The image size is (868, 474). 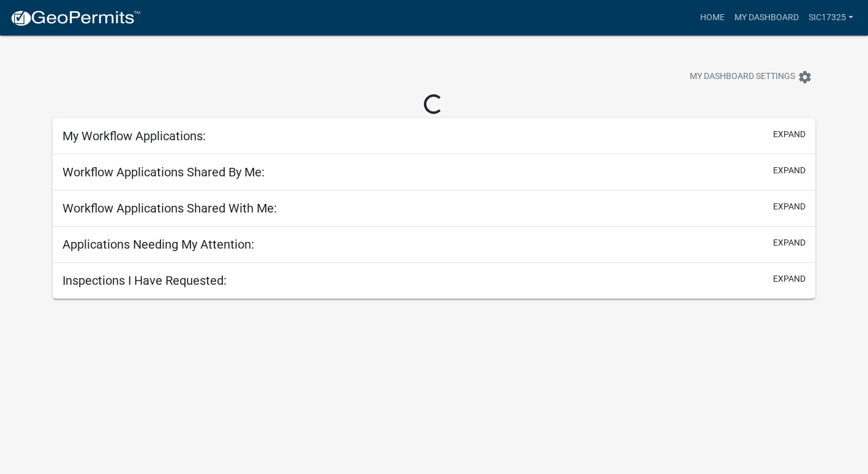 What do you see at coordinates (830, 17) in the screenshot?
I see `a: Sic17325` at bounding box center [830, 17].